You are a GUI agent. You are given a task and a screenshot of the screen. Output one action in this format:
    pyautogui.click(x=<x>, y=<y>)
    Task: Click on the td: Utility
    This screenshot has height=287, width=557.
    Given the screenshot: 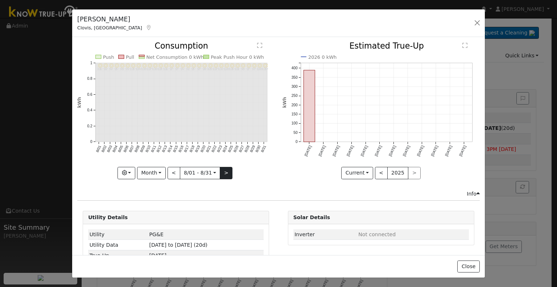 What is the action you would take?
    pyautogui.click(x=118, y=234)
    